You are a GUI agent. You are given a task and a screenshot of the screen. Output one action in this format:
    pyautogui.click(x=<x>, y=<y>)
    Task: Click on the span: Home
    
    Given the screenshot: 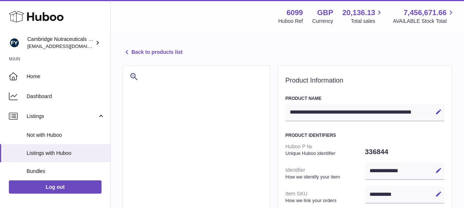 What is the action you would take?
    pyautogui.click(x=66, y=76)
    